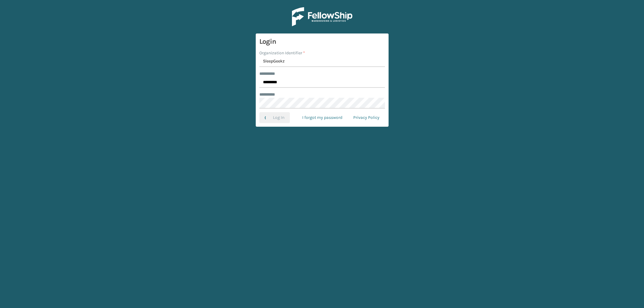 This screenshot has height=308, width=644. What do you see at coordinates (282, 53) in the screenshot?
I see `label: Organization Identifier` at bounding box center [282, 53].